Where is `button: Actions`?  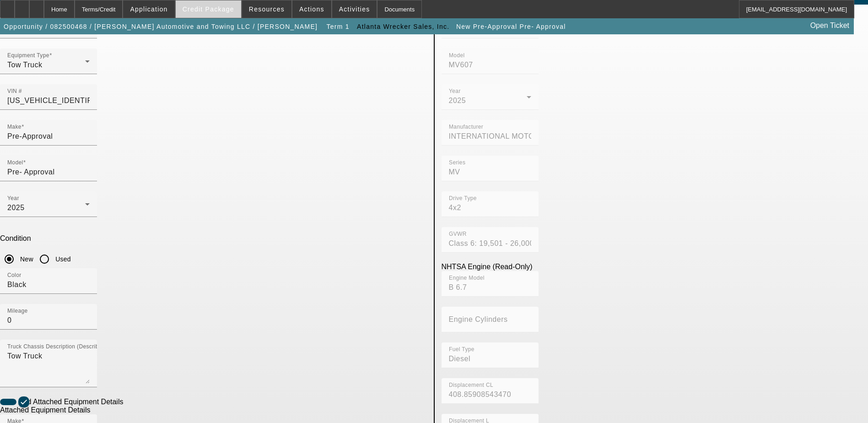 button: Actions is located at coordinates (312, 9).